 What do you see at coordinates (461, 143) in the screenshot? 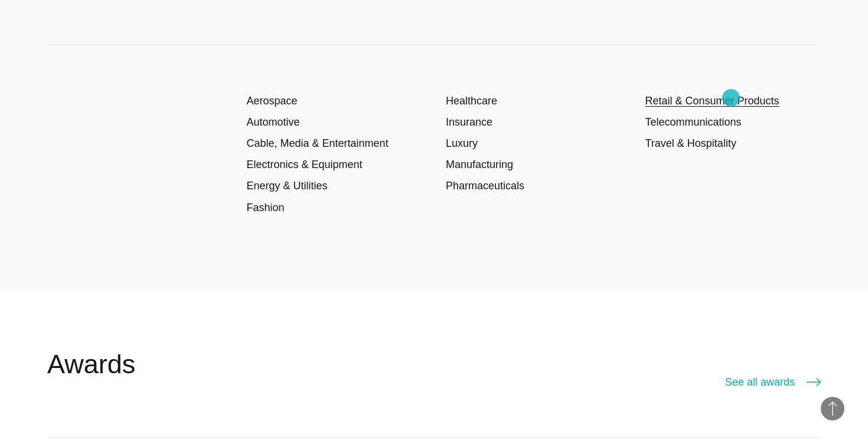
I see `a: Luxury` at bounding box center [461, 143].